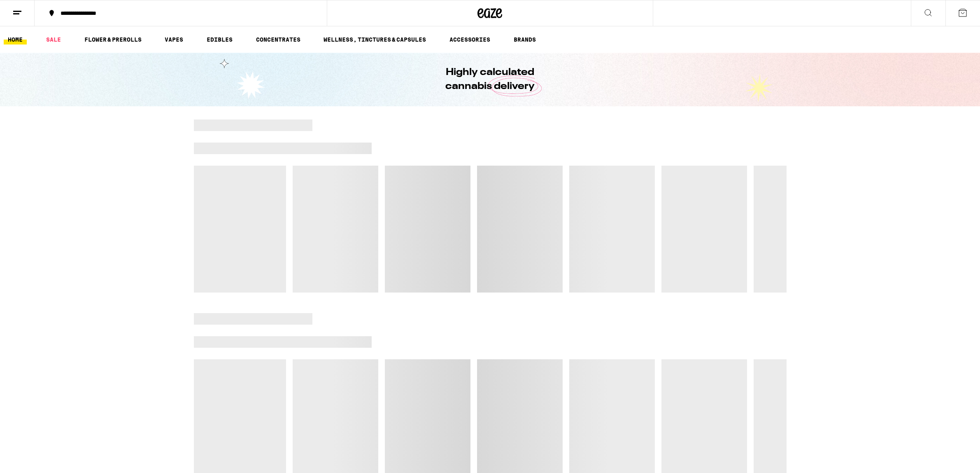 This screenshot has width=980, height=473. What do you see at coordinates (174, 39) in the screenshot?
I see `a: VAPES` at bounding box center [174, 39].